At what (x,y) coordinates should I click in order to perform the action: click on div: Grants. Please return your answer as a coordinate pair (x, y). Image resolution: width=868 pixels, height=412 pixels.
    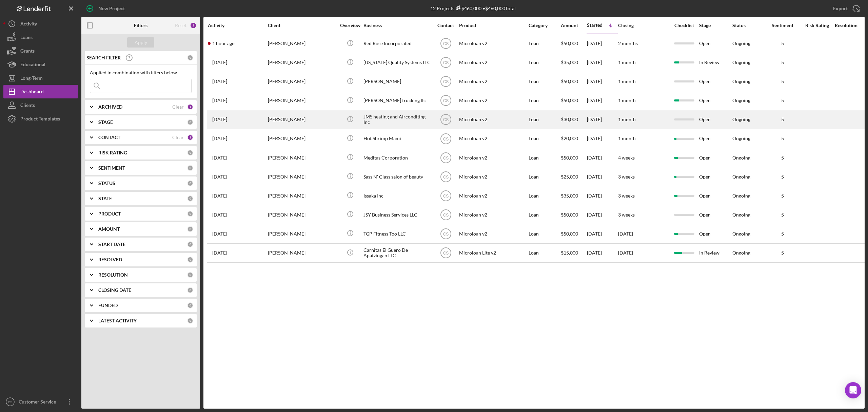
    Looking at the image, I should click on (27, 52).